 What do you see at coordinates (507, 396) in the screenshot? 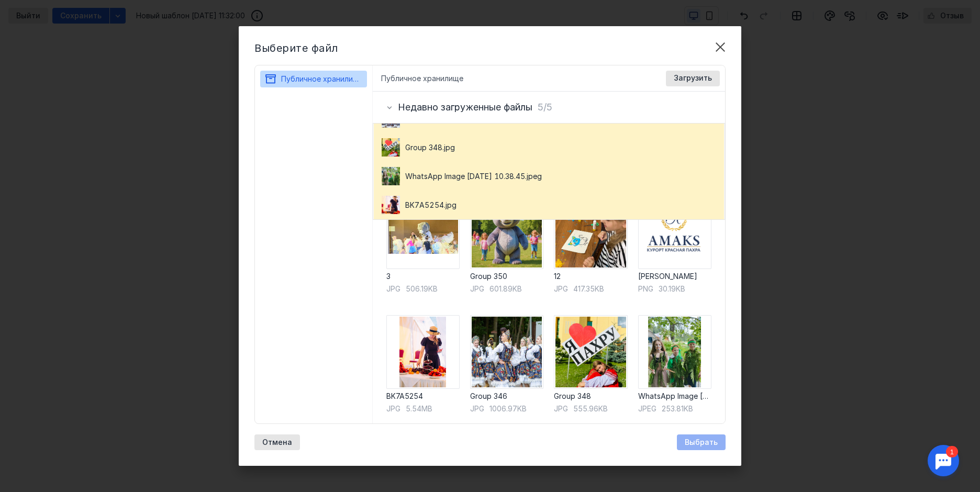
I see `div: Group 346` at bounding box center [507, 396].